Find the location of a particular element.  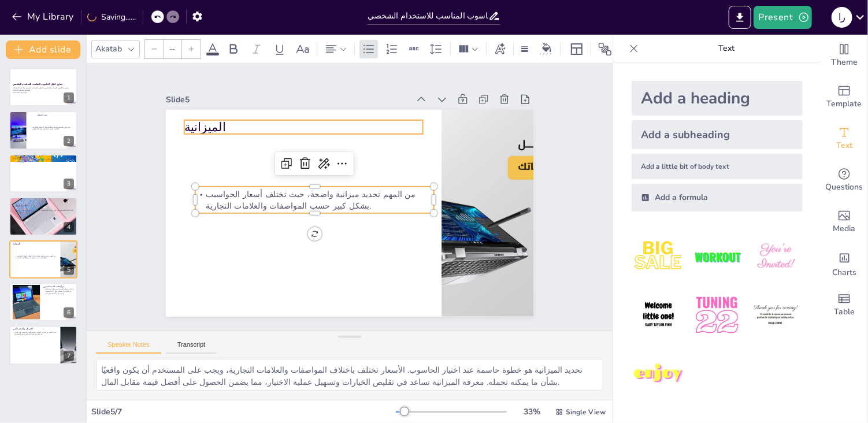

span: Template is located at coordinates (844, 104).